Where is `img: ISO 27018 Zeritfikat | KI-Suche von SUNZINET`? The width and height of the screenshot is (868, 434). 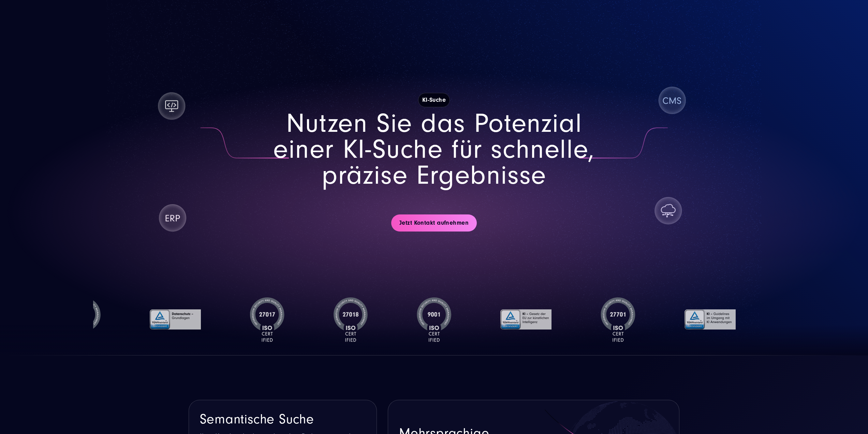 img: ISO 27018 Zeritfikat | KI-Suche von SUNZINET is located at coordinates (351, 320).